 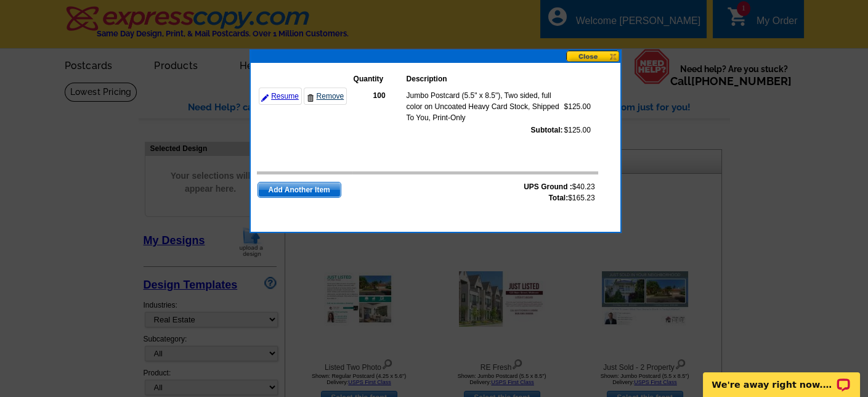 I want to click on span: Add Another Item, so click(x=300, y=190).